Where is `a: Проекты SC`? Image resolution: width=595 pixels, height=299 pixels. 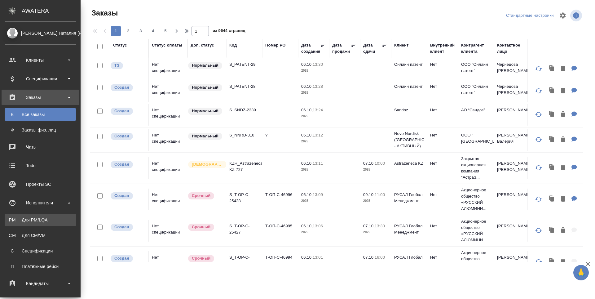
a: Проекты SC is located at coordinates (40, 184).